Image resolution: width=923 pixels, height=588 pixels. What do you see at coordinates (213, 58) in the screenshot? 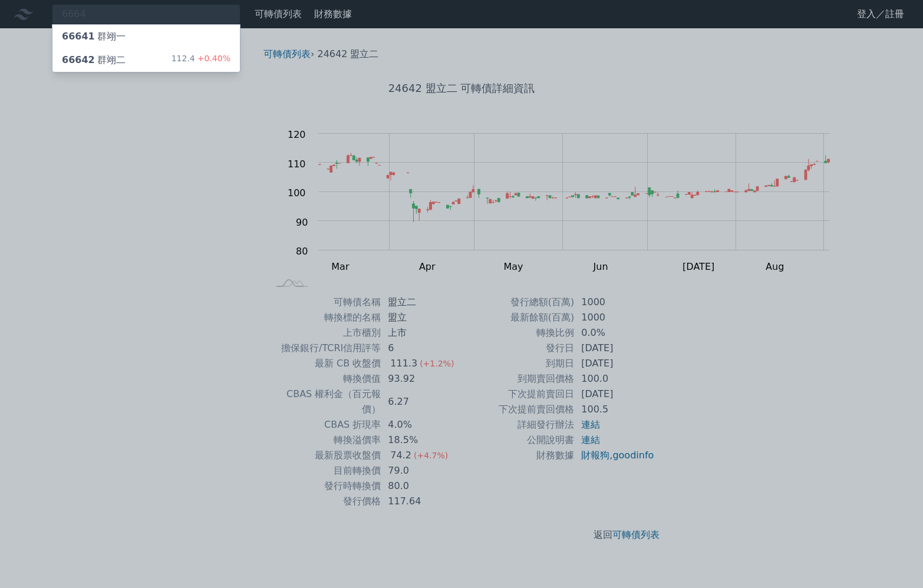
I see `span: +0.40%` at bounding box center [213, 58].